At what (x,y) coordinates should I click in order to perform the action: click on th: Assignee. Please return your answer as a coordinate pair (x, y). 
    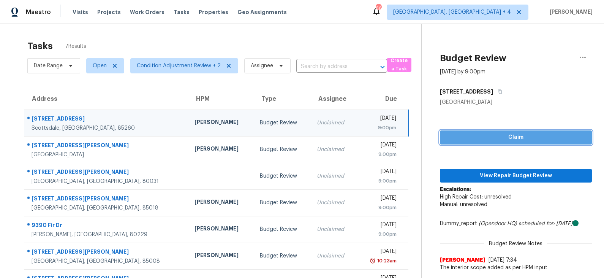
    Looking at the image, I should click on (334, 99).